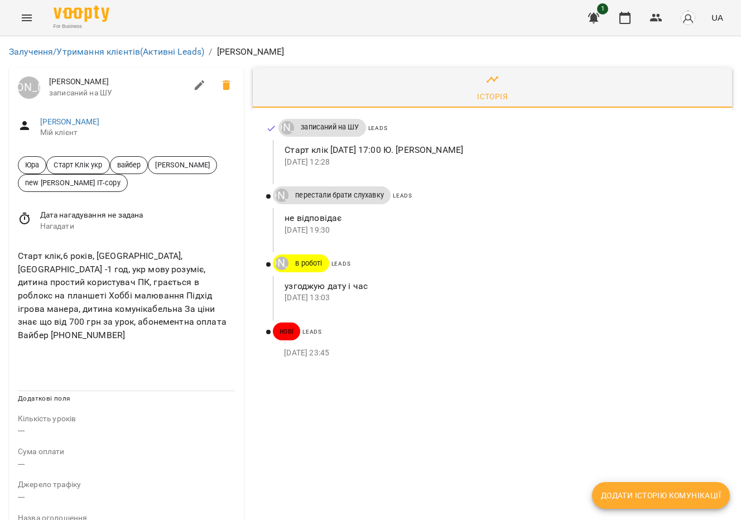 The width and height of the screenshot is (741, 520). What do you see at coordinates (44, 399) in the screenshot?
I see `span: Додаткові поля` at bounding box center [44, 399].